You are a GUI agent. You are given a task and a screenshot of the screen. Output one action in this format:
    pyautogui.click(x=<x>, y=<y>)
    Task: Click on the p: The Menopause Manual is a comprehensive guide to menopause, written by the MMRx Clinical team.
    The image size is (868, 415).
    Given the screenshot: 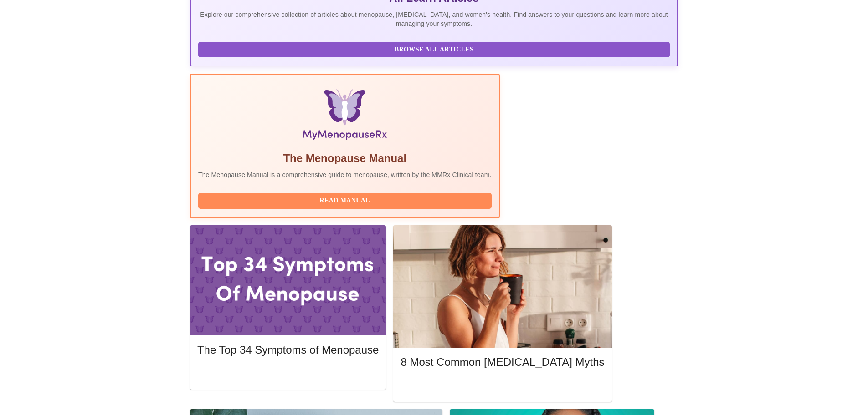 What is the action you would take?
    pyautogui.click(x=345, y=175)
    